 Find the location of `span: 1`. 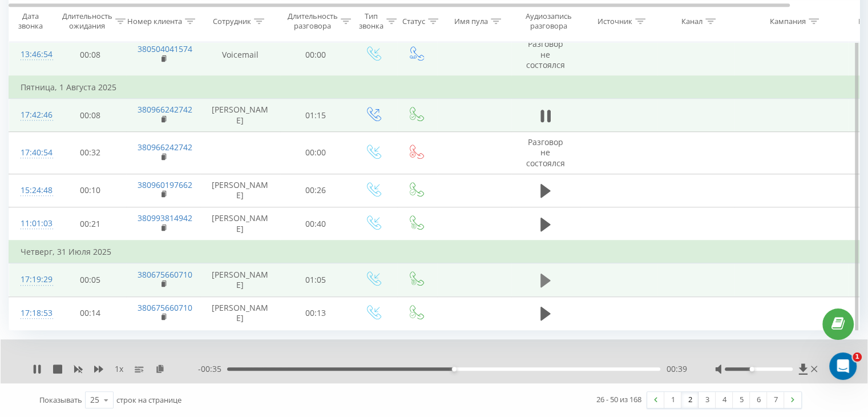

span: 1 is located at coordinates (857, 357).